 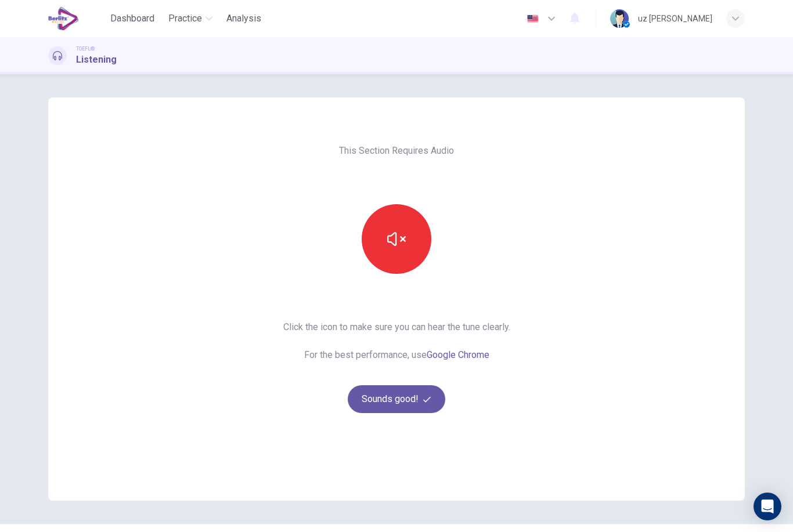 What do you see at coordinates (767, 506) in the screenshot?
I see `div: Open Intercom Messenger` at bounding box center [767, 506].